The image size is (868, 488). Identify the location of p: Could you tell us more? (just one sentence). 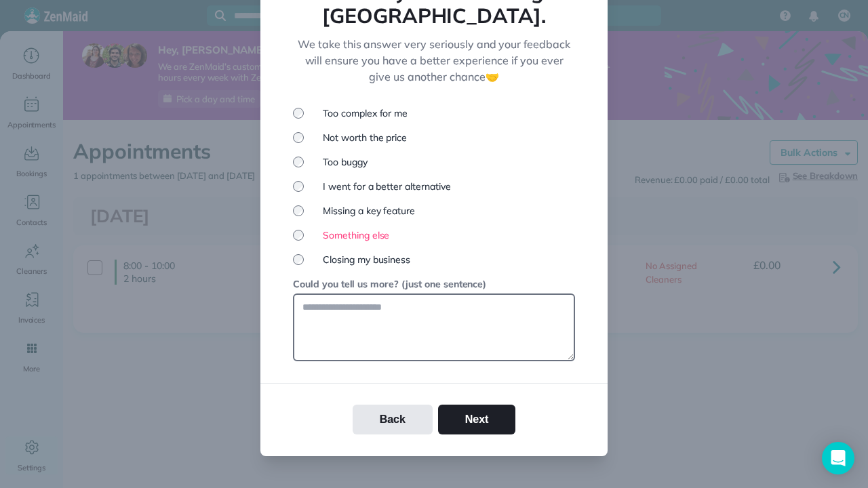
(434, 284).